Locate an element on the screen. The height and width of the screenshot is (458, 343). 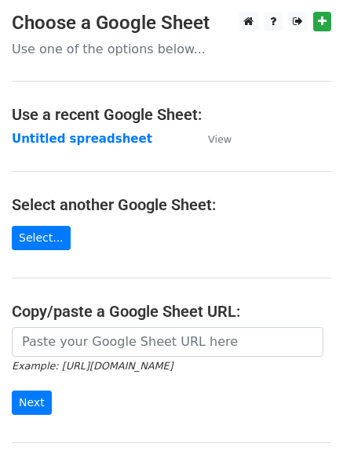
strong: Untitled spreadsheet is located at coordinates (82, 139).